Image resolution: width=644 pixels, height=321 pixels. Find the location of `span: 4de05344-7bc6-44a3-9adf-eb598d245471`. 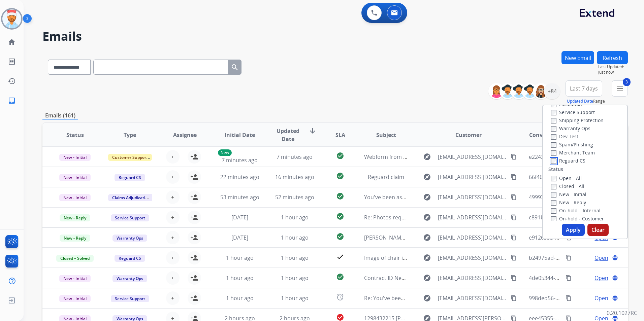

span: 4de05344-7bc6-44a3-9adf-eb598d245471 is located at coordinates (581, 278).